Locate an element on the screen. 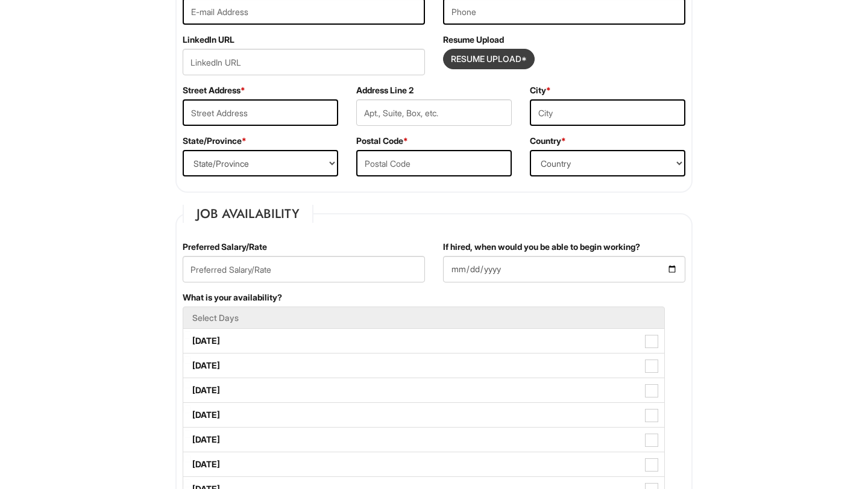 The height and width of the screenshot is (489, 868). input: City is located at coordinates (608, 112).